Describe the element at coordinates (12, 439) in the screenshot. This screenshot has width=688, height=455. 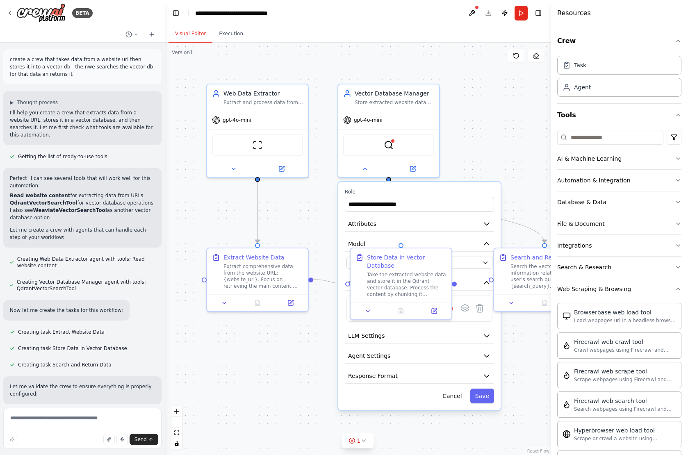
I see `button: Improve this prompt` at that location.